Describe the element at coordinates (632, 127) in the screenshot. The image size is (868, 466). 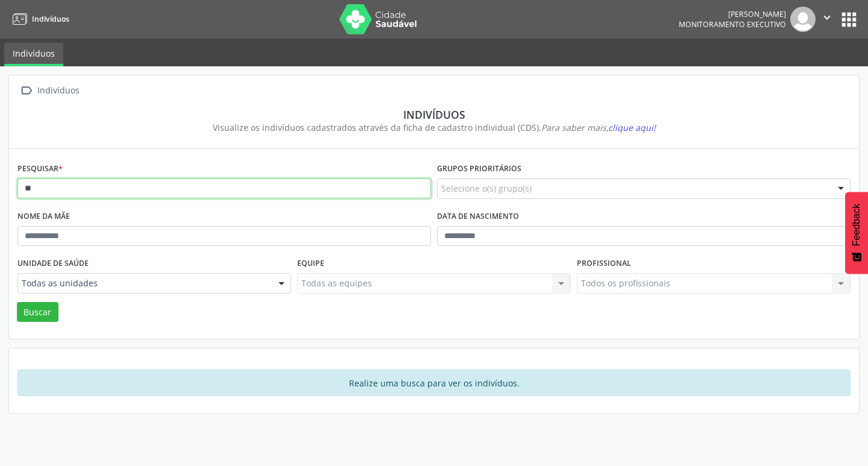
I see `span: clique aqui!` at that location.